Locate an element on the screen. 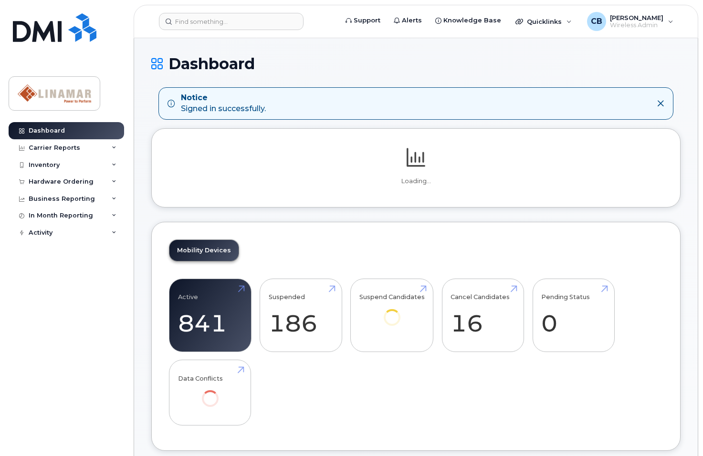  a: Data Conflicts is located at coordinates (210, 393).